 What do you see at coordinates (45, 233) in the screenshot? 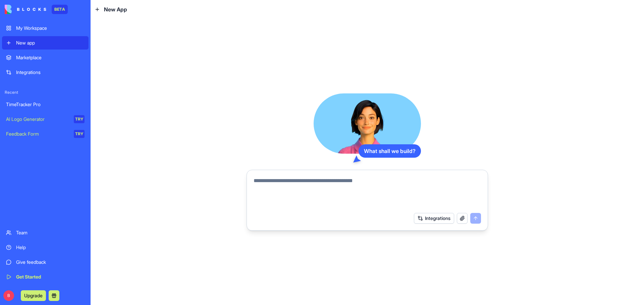
I see `a: Team` at bounding box center [45, 233].